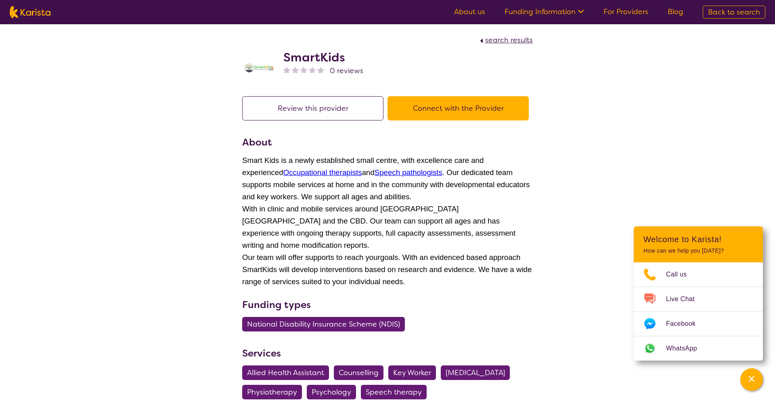  What do you see at coordinates (389, 257) in the screenshot?
I see `span: goals` at bounding box center [389, 257].